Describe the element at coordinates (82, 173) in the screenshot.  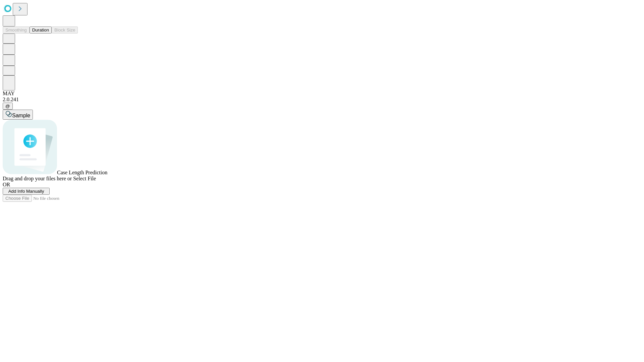
I see `span: Case Length Prediction` at that location.